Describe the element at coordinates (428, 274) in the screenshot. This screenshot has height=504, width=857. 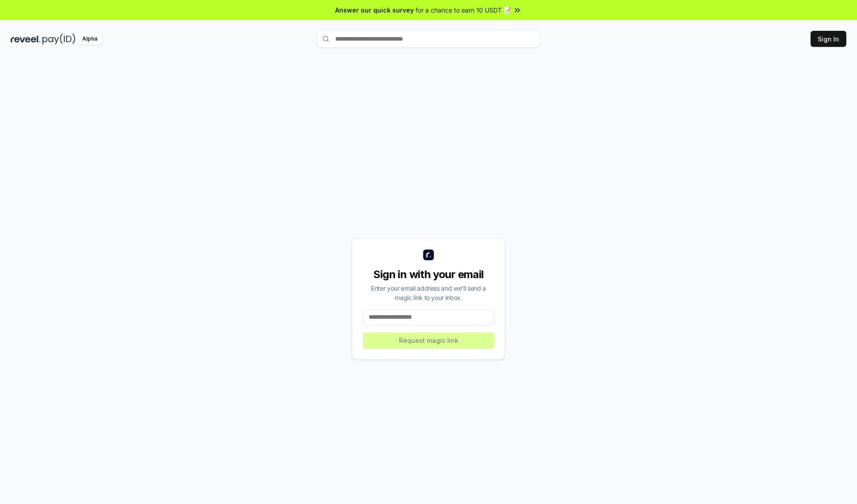
I see `div: Sign in with your email` at that location.